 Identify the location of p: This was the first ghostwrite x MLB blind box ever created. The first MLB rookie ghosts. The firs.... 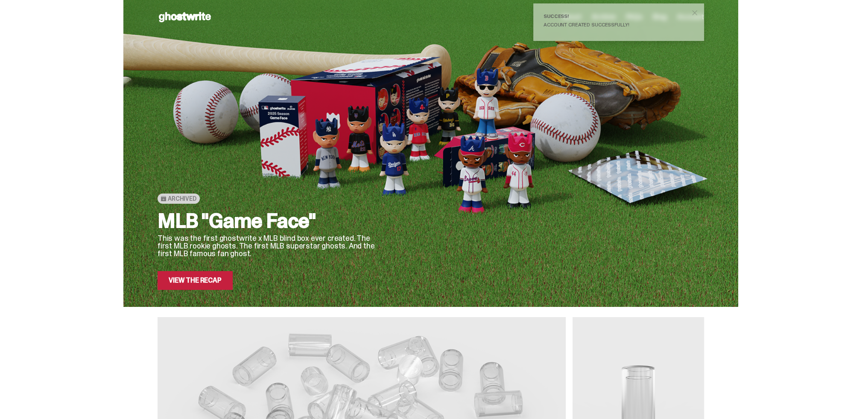
(269, 246).